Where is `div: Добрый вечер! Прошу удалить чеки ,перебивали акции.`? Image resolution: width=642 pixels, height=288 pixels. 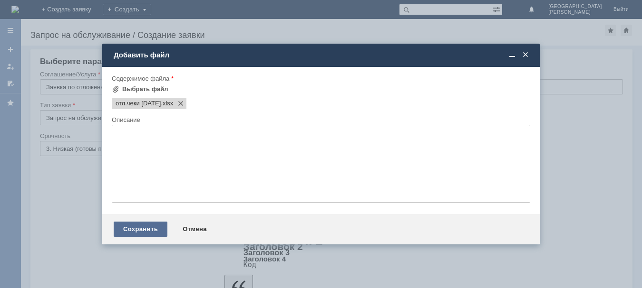 div: Добрый вечер! Прошу удалить чеки ,перебивали акции. is located at coordinates (71, 11).